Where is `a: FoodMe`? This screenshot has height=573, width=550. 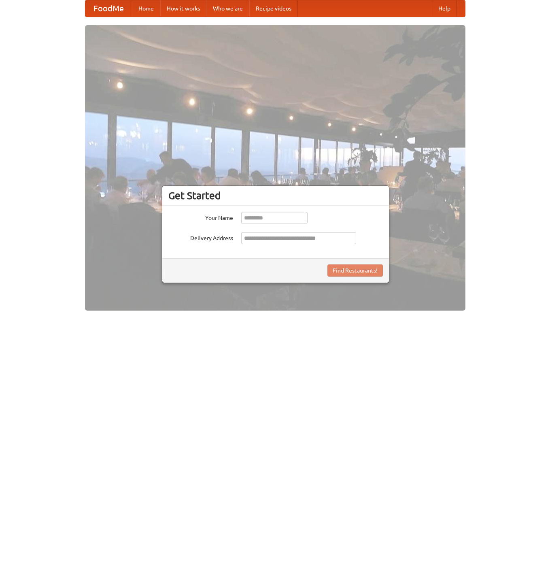
a: FoodMe is located at coordinates (108, 8).